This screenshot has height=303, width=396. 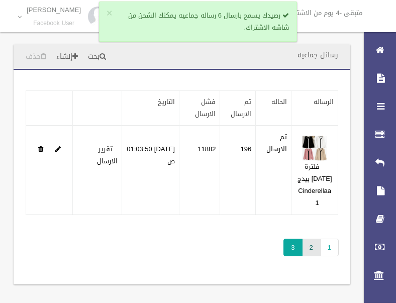 I want to click on td: 196, so click(x=238, y=170).